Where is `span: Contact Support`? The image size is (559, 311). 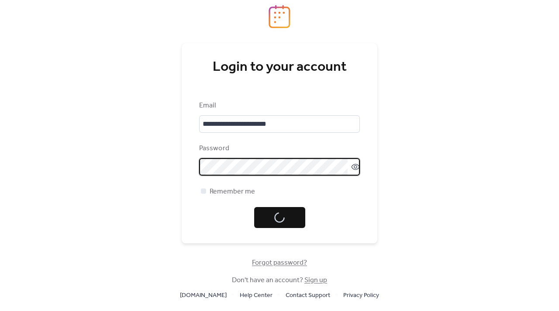 span: Contact Support is located at coordinates (308, 296).